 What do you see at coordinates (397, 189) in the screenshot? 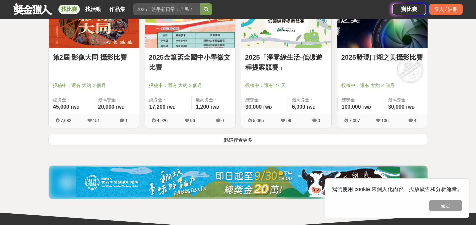
I see `span: 我們使用 cookie 來個人化內容、投放廣告和分析流量。` at bounding box center [397, 189].